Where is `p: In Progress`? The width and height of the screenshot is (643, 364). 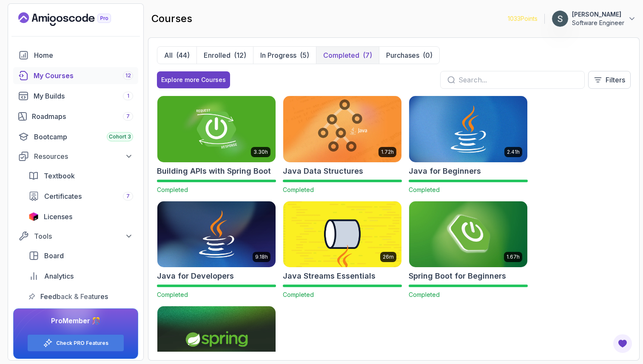 p: In Progress is located at coordinates (278, 55).